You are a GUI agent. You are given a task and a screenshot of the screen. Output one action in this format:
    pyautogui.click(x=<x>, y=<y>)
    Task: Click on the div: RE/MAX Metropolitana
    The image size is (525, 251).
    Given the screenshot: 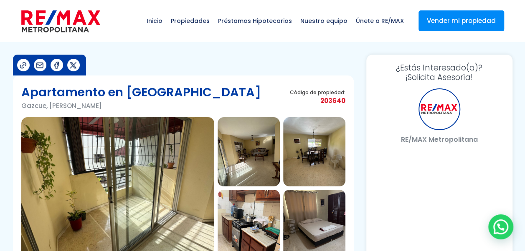 What is the action you would take?
    pyautogui.click(x=439, y=109)
    